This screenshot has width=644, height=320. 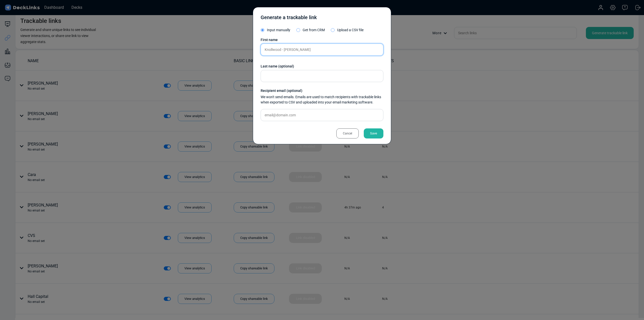 I want to click on span: Upload a CSV file, so click(x=350, y=30).